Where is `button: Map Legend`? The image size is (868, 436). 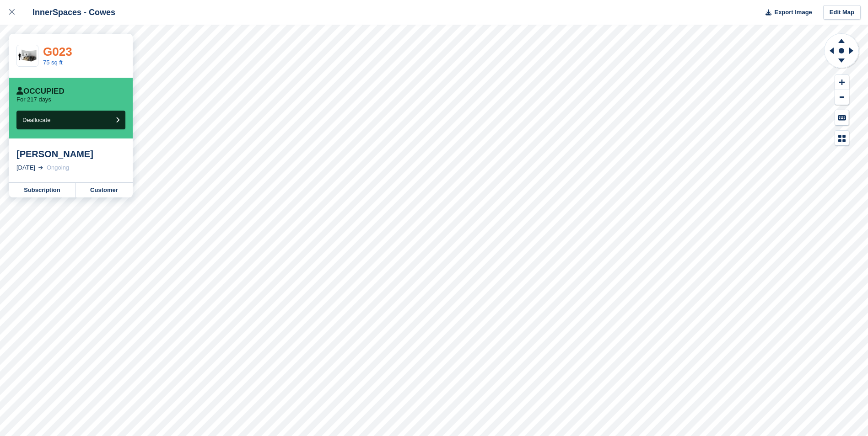
button: Map Legend is located at coordinates (842, 138).